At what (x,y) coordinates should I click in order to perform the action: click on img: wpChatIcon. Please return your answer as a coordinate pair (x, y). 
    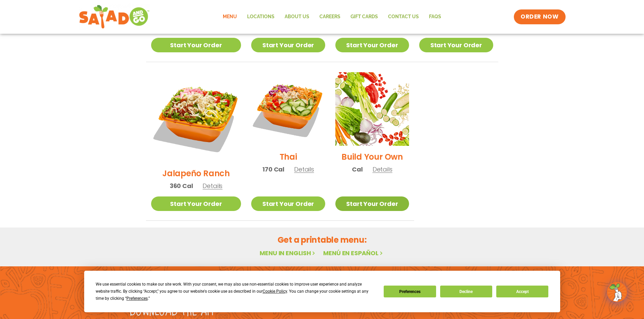
    Looking at the image, I should click on (617, 292).